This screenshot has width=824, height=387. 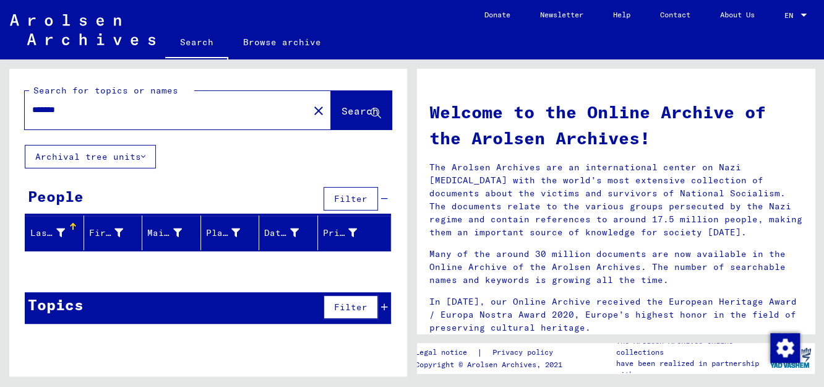 I want to click on div: People, so click(x=56, y=196).